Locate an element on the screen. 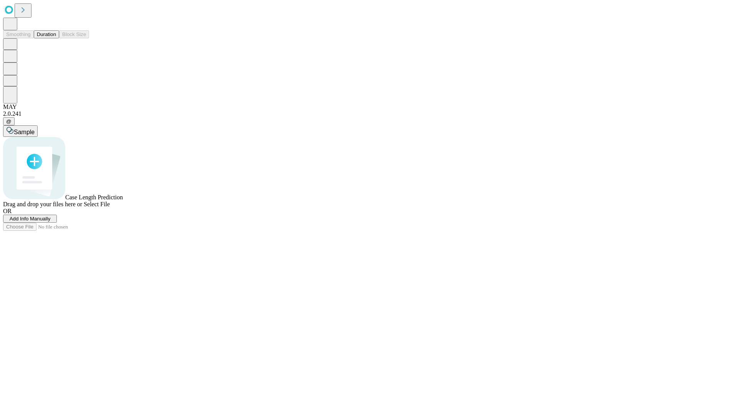  span: Sample is located at coordinates (24, 132).